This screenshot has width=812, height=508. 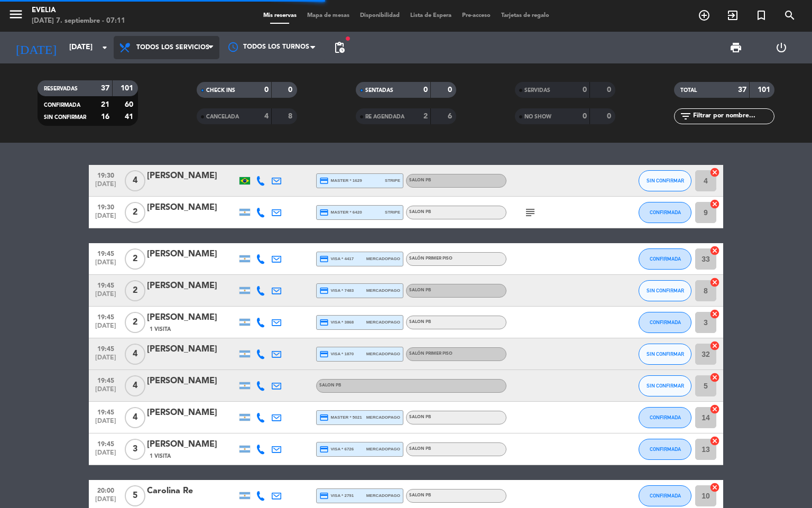 I want to click on strong: 4, so click(x=266, y=116).